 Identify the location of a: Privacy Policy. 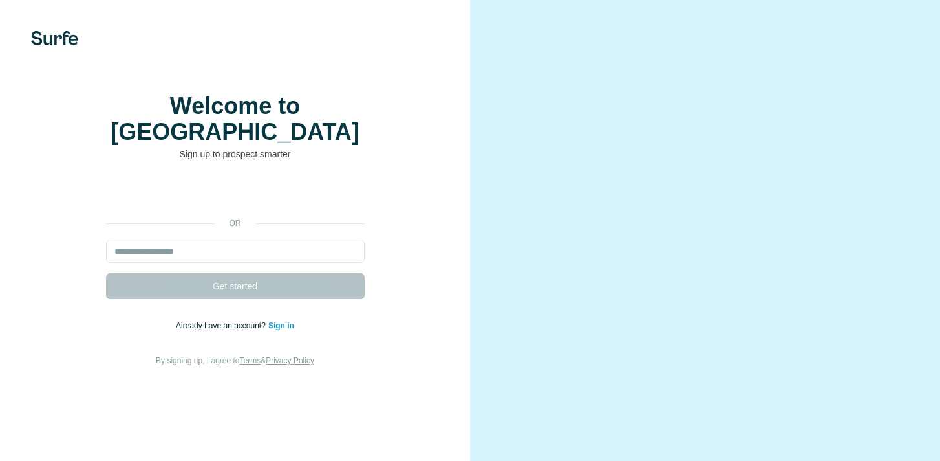
(290, 360).